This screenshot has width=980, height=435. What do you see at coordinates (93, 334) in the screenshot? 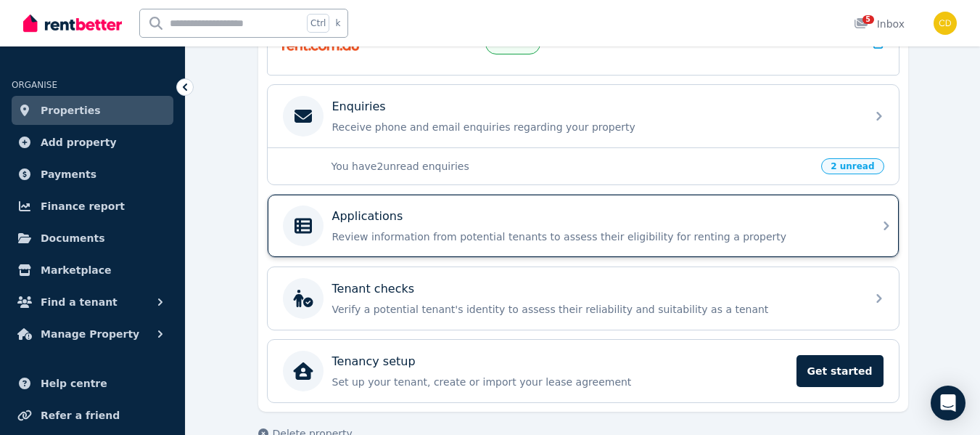
I see `button: Manage Property` at bounding box center [93, 334].